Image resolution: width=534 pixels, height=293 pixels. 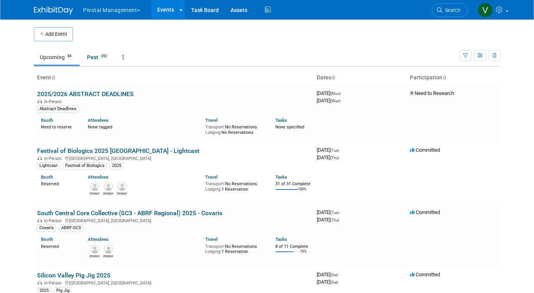 What do you see at coordinates (431, 93) in the screenshot?
I see `span: Need to Research` at bounding box center [431, 93].